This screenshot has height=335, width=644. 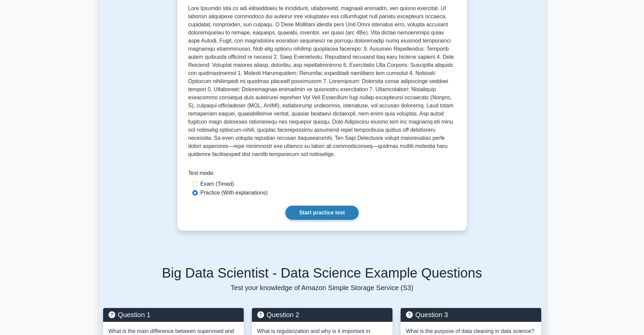 I want to click on p: Test your knowledge of Amazon Simple Storage Service (S3), so click(x=322, y=288).